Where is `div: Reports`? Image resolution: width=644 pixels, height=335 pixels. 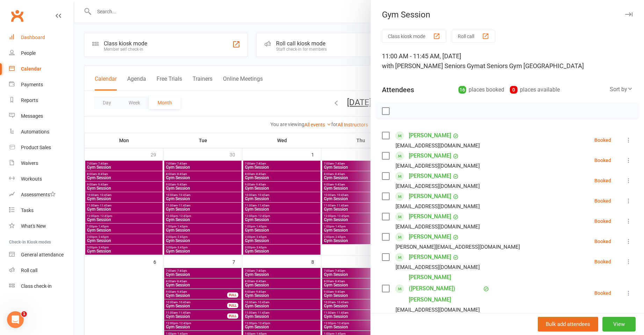 div: Reports is located at coordinates (30, 100).